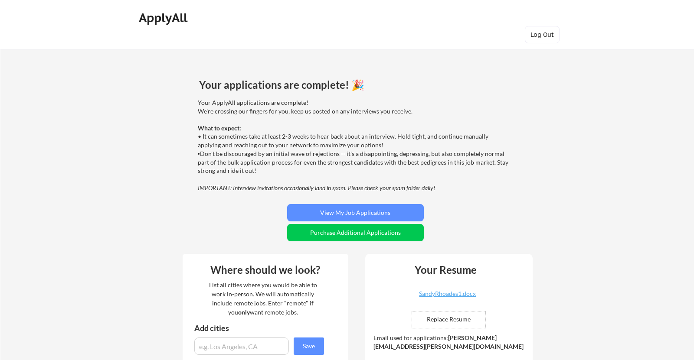 This screenshot has height=360, width=694. What do you see at coordinates (263, 299) in the screenshot?
I see `div: List all cities where you would be able to work in-person. We will automatically include remote j...` at bounding box center [263, 299].